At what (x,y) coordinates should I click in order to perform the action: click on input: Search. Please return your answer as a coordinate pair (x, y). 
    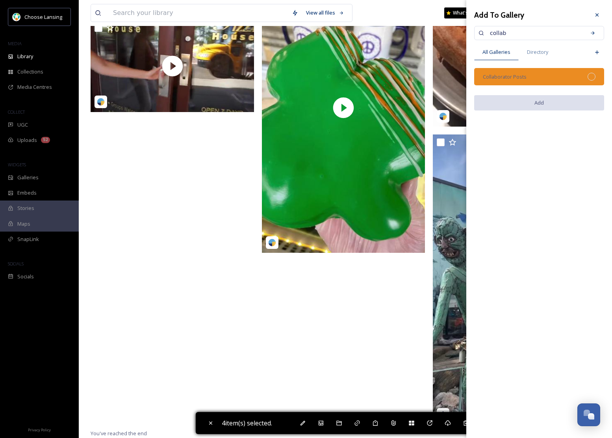
    Looking at the image, I should click on (534, 33).